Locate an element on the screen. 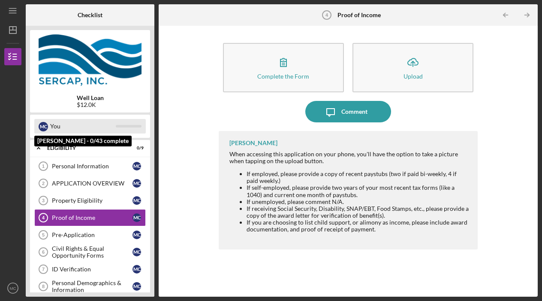  tspan: 6 is located at coordinates (43, 252).